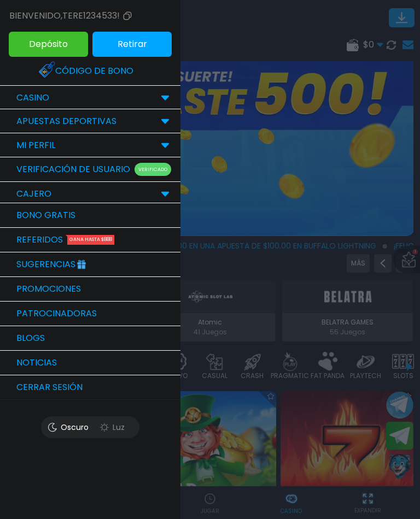  What do you see at coordinates (90, 71) in the screenshot?
I see `a: Código de bono` at bounding box center [90, 71].